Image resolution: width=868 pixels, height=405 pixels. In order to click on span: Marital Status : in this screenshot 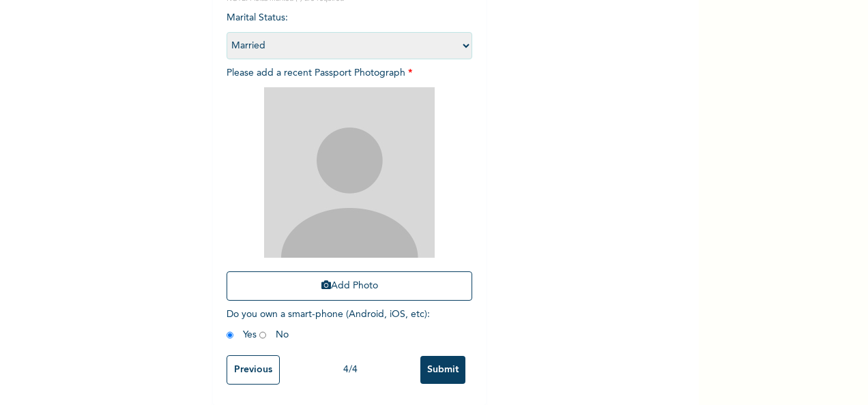, I will do `click(349, 32)`.